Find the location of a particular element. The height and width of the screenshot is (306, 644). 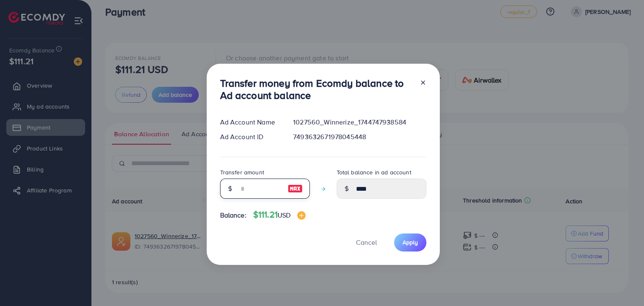

div: 7493632671978045448 is located at coordinates (359, 137).